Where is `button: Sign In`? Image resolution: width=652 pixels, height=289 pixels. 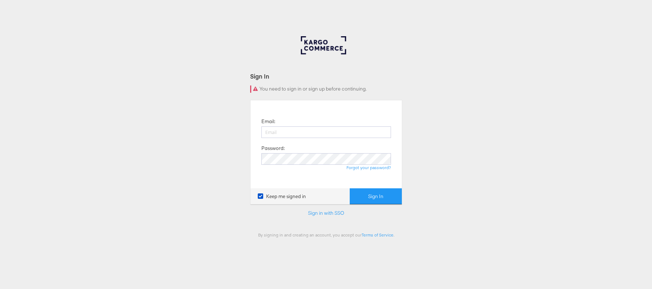 button: Sign In is located at coordinates (376, 196).